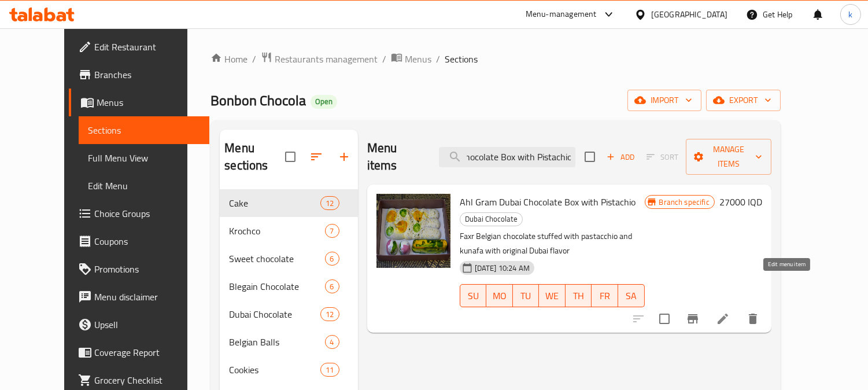  I want to click on div: Cake, so click(275, 203).